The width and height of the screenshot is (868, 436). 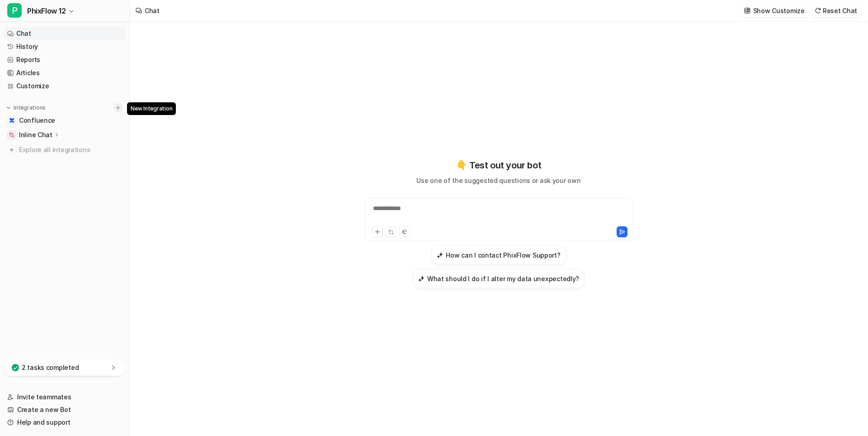 I want to click on a: Articles, so click(x=65, y=73).